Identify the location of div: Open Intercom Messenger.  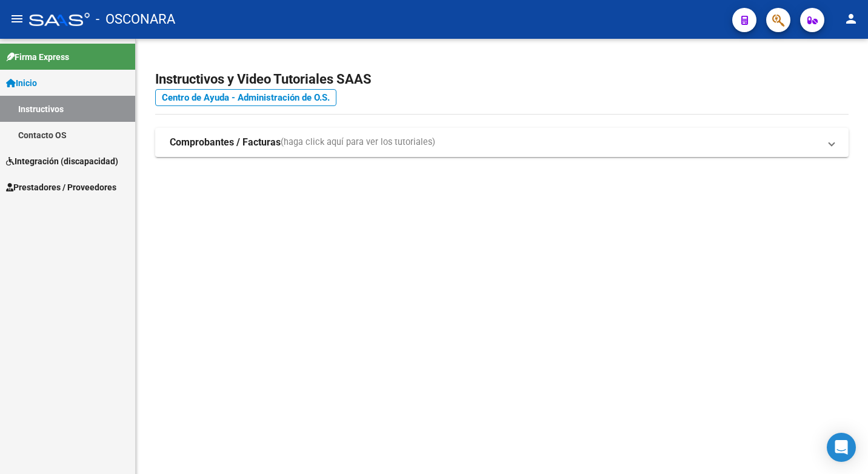
(841, 448).